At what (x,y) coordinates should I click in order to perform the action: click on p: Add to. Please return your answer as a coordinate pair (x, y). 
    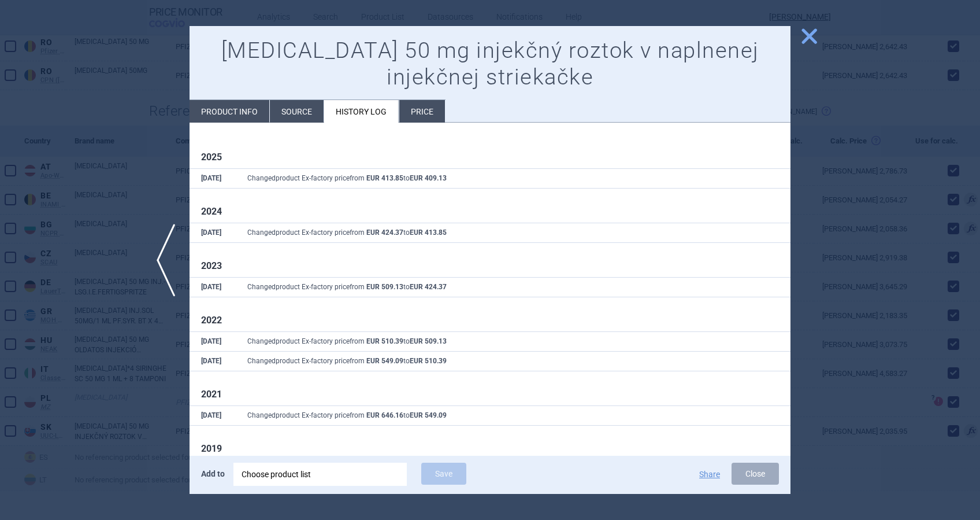
    Looking at the image, I should click on (213, 474).